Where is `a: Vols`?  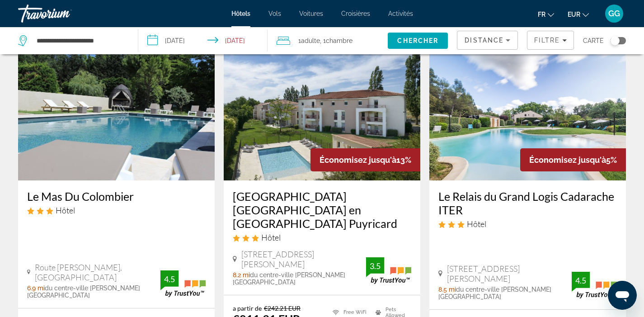 a: Vols is located at coordinates (275, 14).